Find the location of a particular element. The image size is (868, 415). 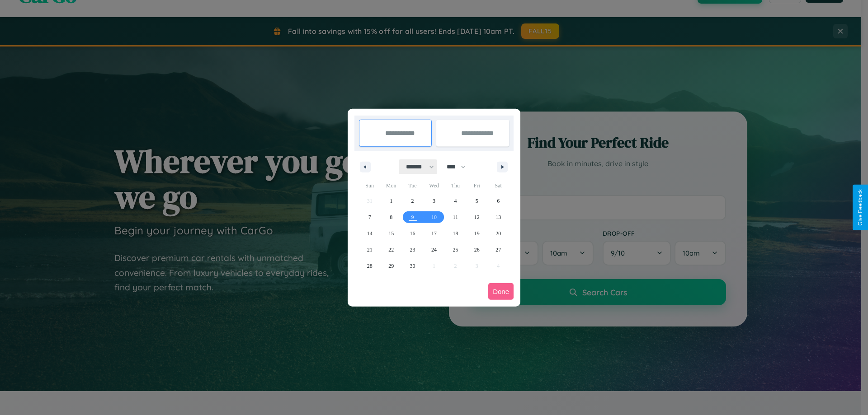

button: 10 is located at coordinates (433, 217).